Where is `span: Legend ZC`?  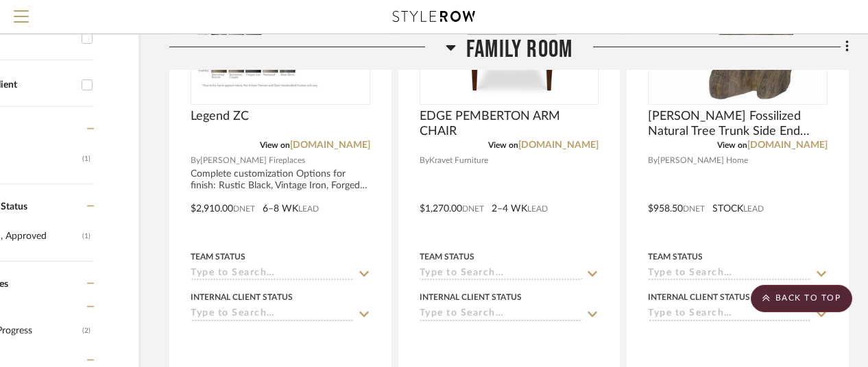
span: Legend ZC is located at coordinates (220, 116).